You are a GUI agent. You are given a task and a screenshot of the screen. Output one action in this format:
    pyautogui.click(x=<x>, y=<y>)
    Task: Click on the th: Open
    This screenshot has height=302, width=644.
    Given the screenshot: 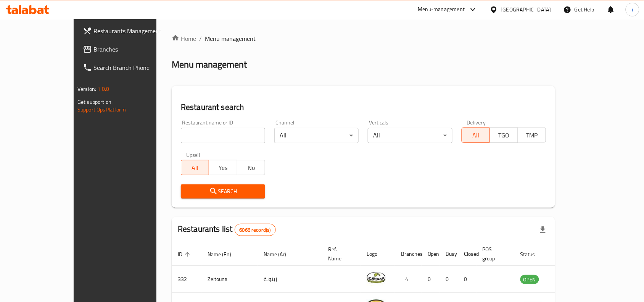 What is the action you would take?
    pyautogui.click(x=431, y=254)
    